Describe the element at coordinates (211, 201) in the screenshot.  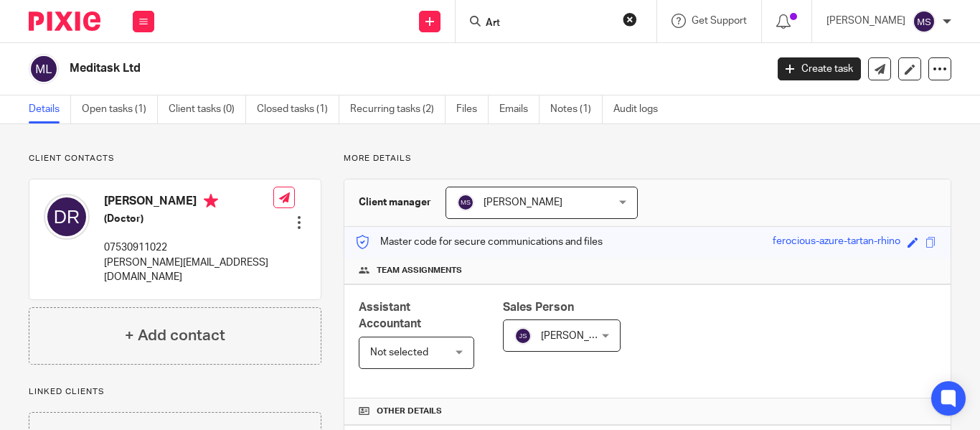
I see `i: Primary` at that location.